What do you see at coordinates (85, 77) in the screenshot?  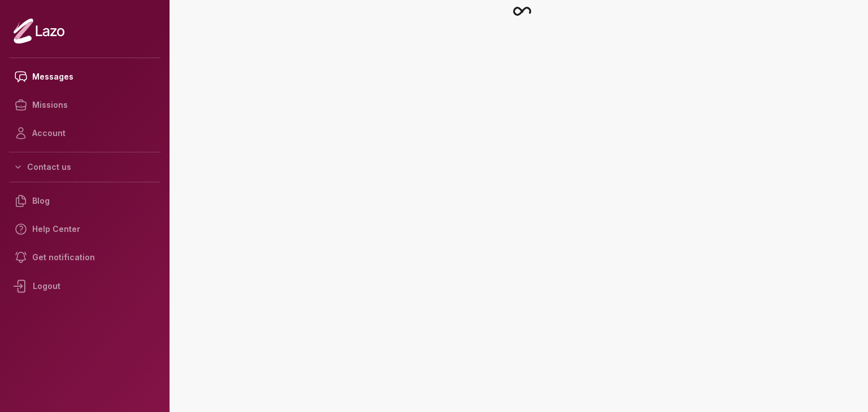 I see `a: Messages` at bounding box center [85, 77].